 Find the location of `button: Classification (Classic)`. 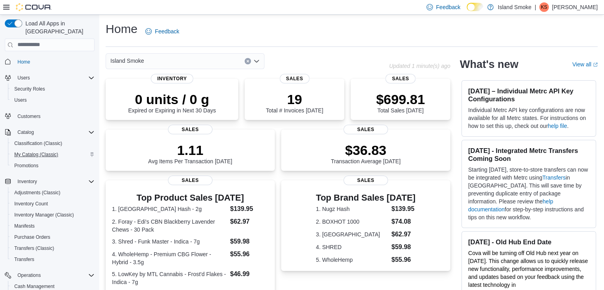

button: Classification (Classic) is located at coordinates (53, 143).